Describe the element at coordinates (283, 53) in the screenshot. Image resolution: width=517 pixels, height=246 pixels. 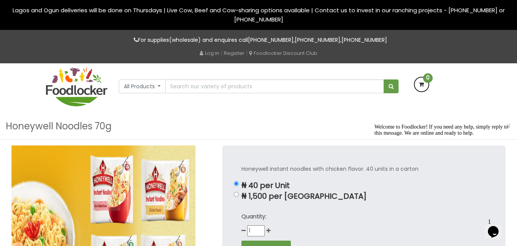
I see `a: Foodlocker Discount Club` at that location.